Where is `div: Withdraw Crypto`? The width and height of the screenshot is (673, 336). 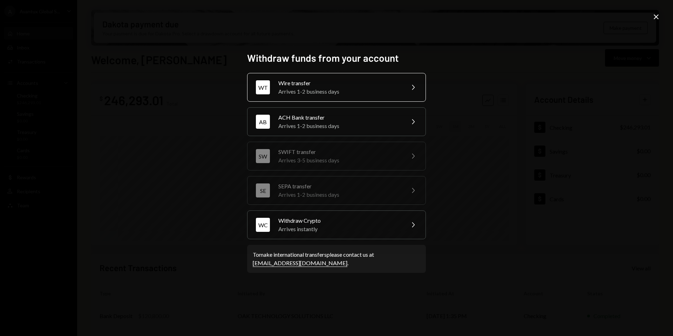 div: Withdraw Crypto is located at coordinates (339, 220).